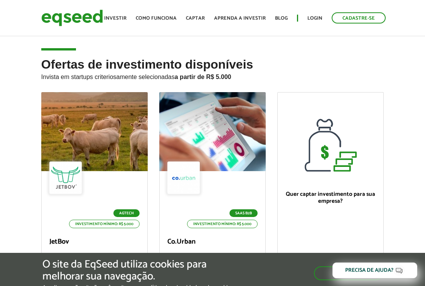 Image resolution: width=425 pixels, height=286 pixels. I want to click on img: EqSeed, so click(72, 18).